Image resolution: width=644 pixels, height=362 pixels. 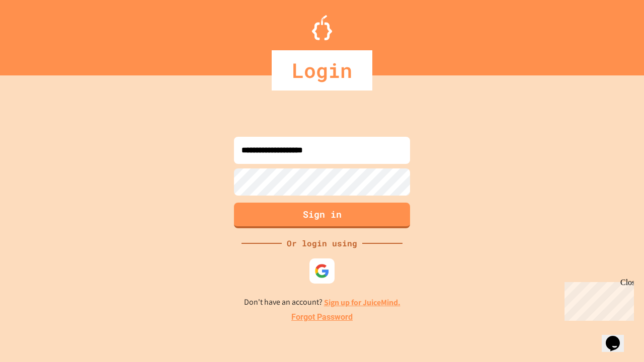 What do you see at coordinates (37, 34) in the screenshot?
I see `div: Chat with us now!Close` at bounding box center [37, 34].